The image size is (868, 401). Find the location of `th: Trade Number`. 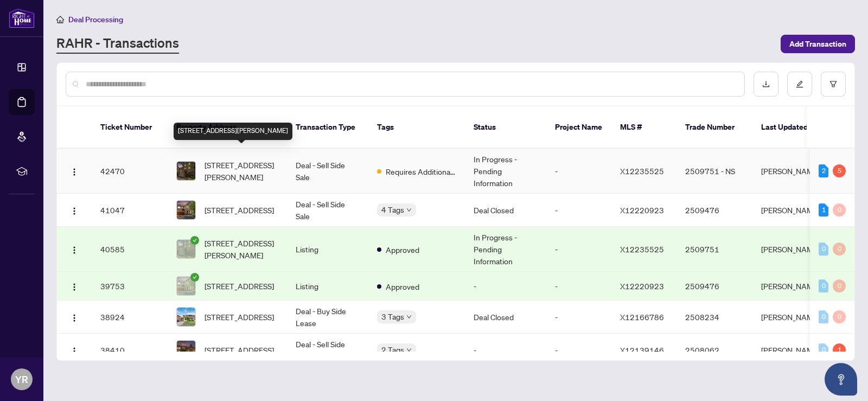

th: Trade Number is located at coordinates (715, 127).